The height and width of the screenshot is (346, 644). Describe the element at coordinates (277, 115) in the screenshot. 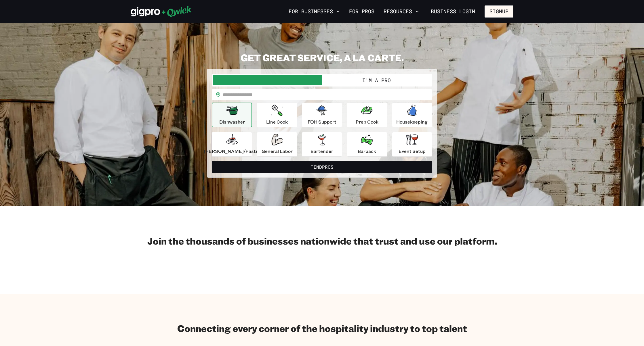

I see `button: Line Cook` at that location.